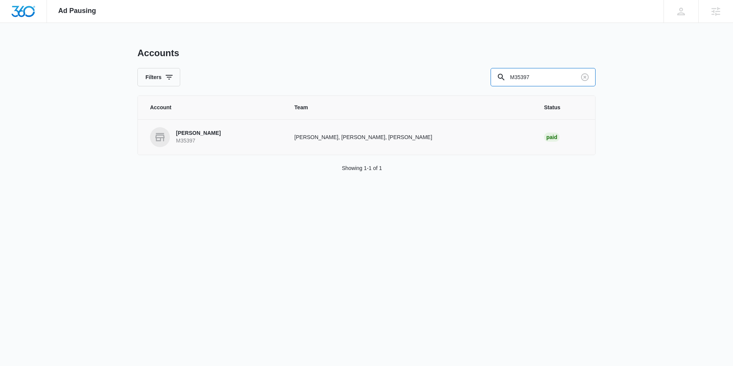  What do you see at coordinates (362, 168) in the screenshot?
I see `p: Showing 1-1 of 1` at bounding box center [362, 168].